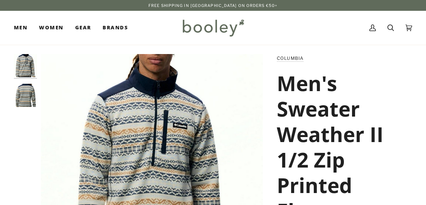 The width and height of the screenshot is (426, 205). What do you see at coordinates (51, 28) in the screenshot?
I see `div: Women` at bounding box center [51, 28].